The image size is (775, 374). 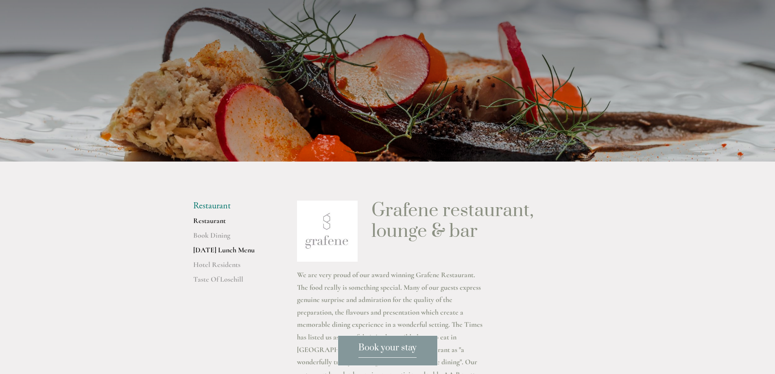 What do you see at coordinates (387, 350) in the screenshot?
I see `span: Book your stay` at bounding box center [387, 350].